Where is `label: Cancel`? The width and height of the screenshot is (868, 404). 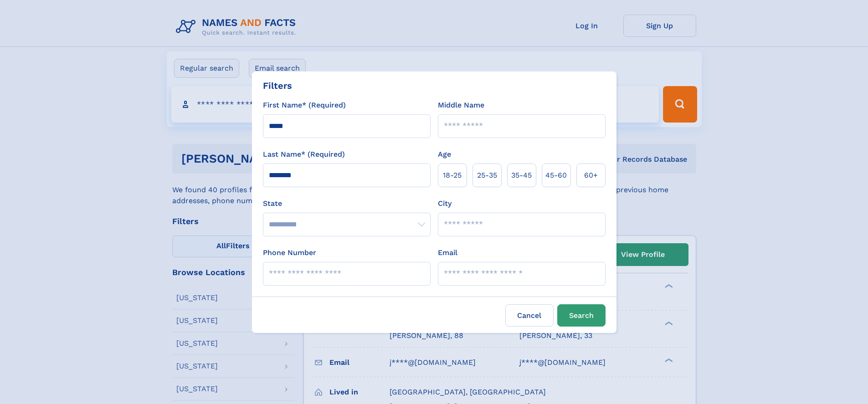 label: Cancel is located at coordinates (529, 315).